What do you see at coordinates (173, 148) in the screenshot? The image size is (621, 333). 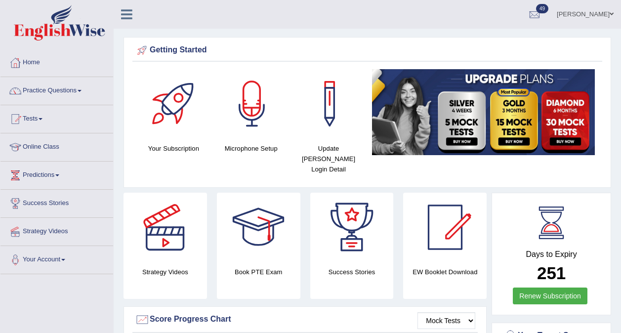 I see `h4: Your Subscription` at bounding box center [173, 148].